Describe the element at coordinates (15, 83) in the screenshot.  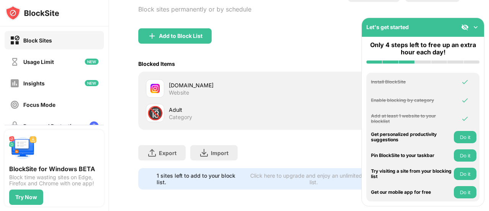
I see `img: insights-off.svg` at that location.